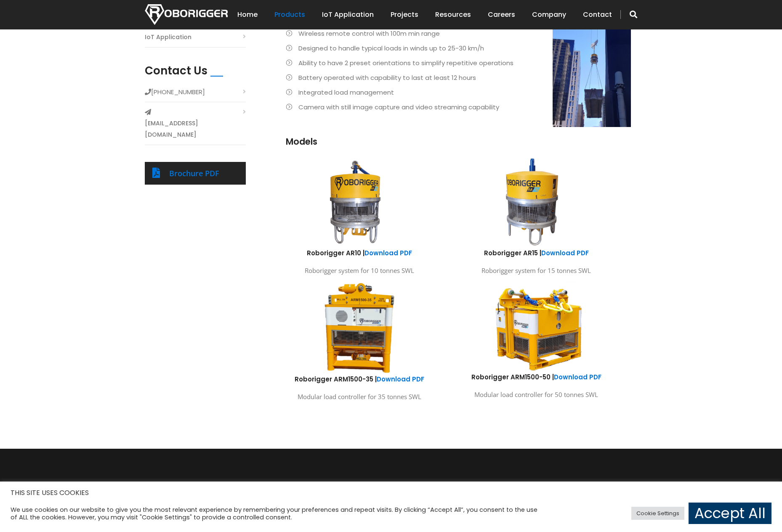 Image resolution: width=782 pixels, height=532 pixels. I want to click on div: We use cookies on our website to give you the most relevant experience by remembering your prefer..., so click(277, 514).